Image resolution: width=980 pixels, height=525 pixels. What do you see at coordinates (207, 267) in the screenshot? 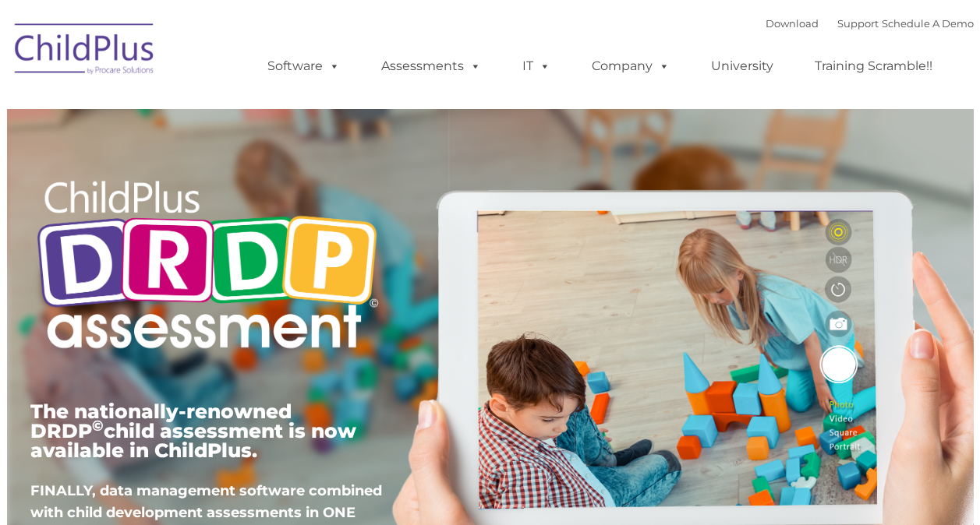
I see `img: Copyright - DRDP Logo Light` at bounding box center [207, 267].